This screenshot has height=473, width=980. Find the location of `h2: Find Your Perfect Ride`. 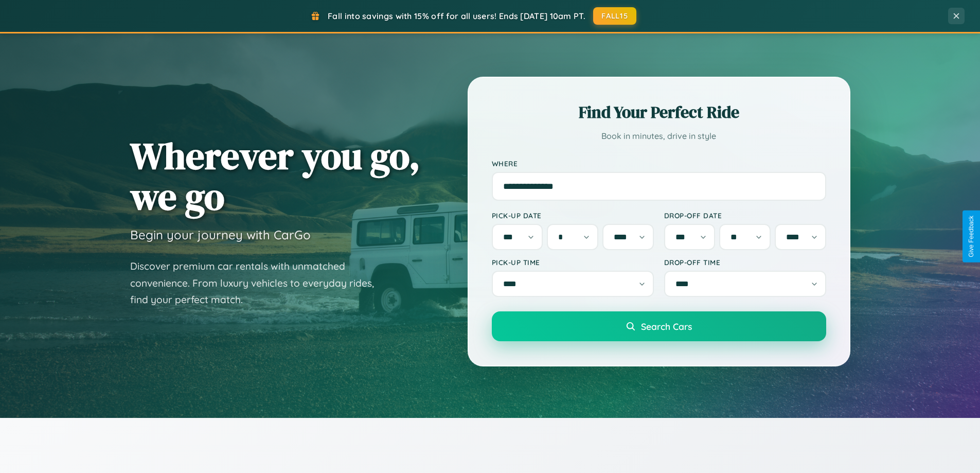

h2: Find Your Perfect Ride is located at coordinates (659, 112).